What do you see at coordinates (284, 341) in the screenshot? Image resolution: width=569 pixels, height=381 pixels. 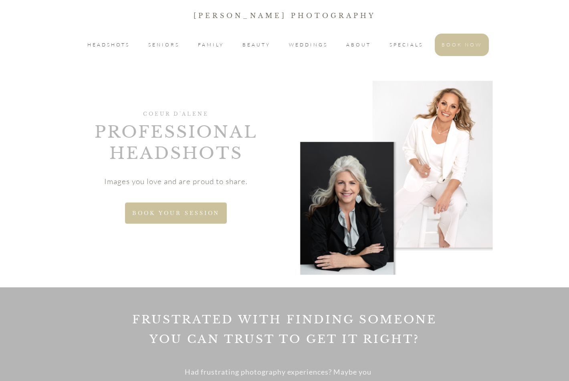 I see `h2: you can trust to get it right?` at bounding box center [284, 341].